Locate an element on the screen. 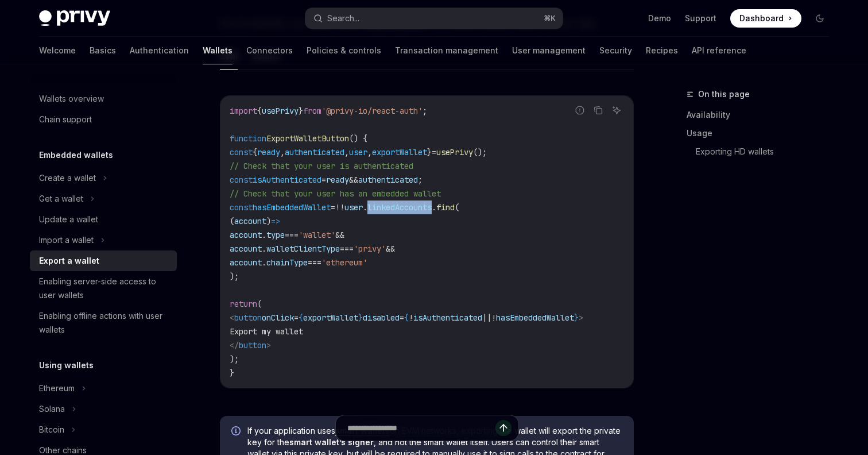 This screenshot has width=868, height=455. a: Export a wallet is located at coordinates (103, 261).